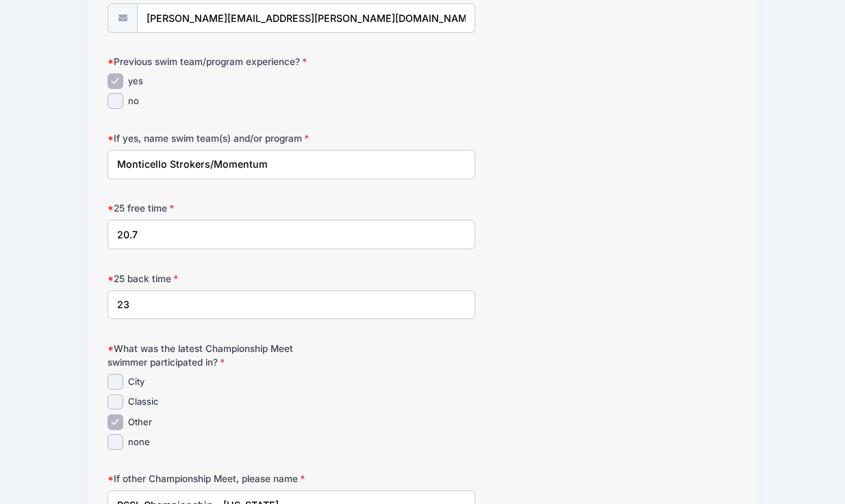 Image resolution: width=845 pixels, height=504 pixels. I want to click on label: If other Championship Meet, please name, so click(212, 478).